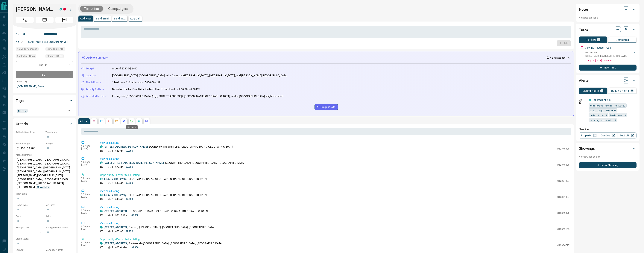  I want to click on svg: Notes, so click(94, 121).